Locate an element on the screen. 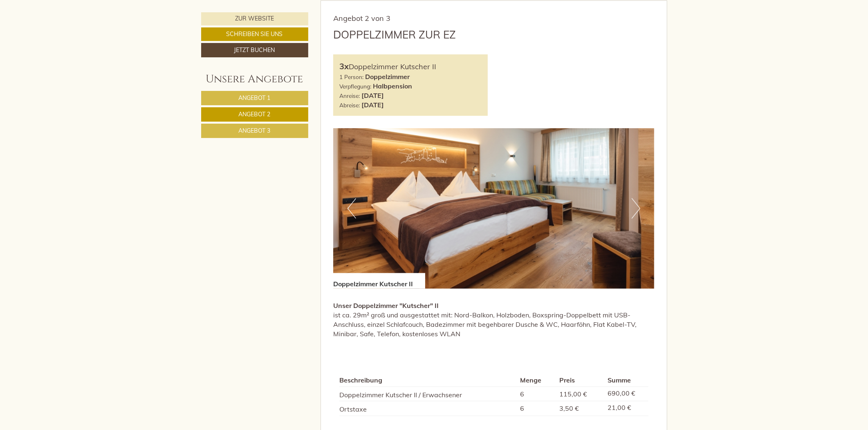  span: 3,50 € is located at coordinates (569, 408).